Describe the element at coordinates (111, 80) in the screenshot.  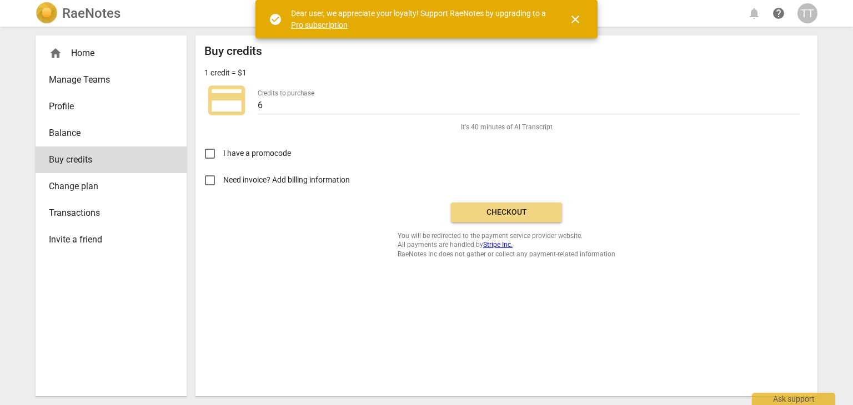
I see `a: Manage Teams` at that location.